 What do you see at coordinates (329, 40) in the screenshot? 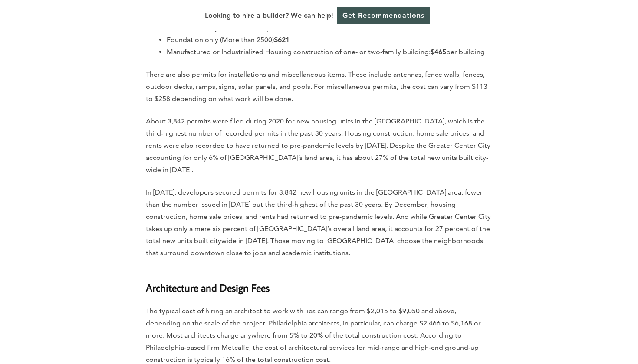
I see `li: Foundation only (More than 2500)` at bounding box center [329, 40].